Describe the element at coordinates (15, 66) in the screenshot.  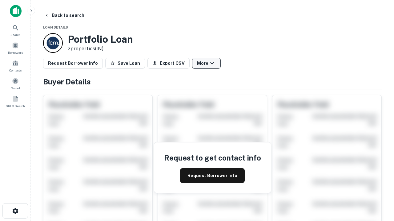
I see `div: Contacts` at that location.